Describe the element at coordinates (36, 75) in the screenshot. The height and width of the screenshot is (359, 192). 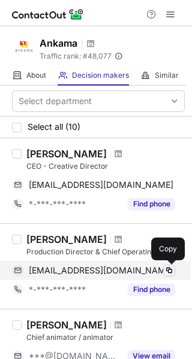
I see `span: About` at that location.